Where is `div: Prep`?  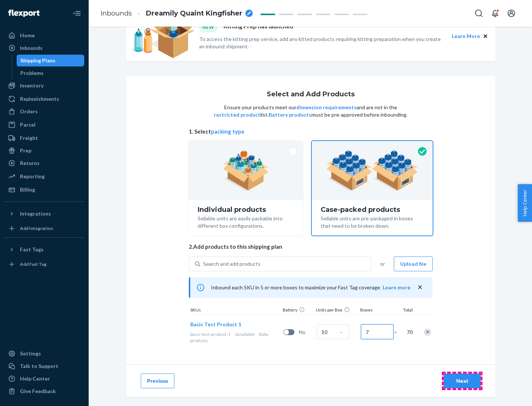
div: Prep is located at coordinates (26, 151).